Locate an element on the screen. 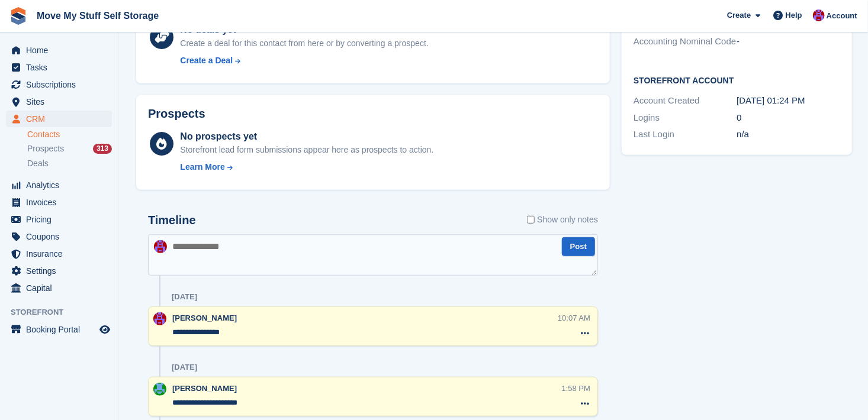 The width and height of the screenshot is (868, 420). div: Create a deal for this contact from here or by converting a prospect. is located at coordinates (304, 43).